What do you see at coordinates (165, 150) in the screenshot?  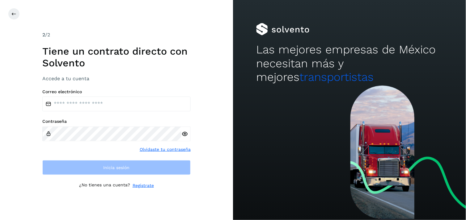 I see `a: Olvidaste tu contraseña` at bounding box center [165, 150].